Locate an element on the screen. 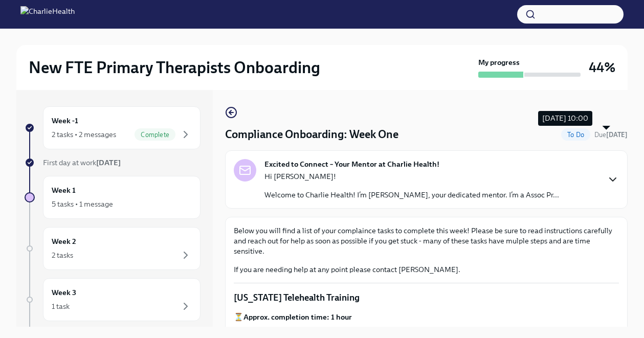 This screenshot has width=644, height=338. a: Week 31 task is located at coordinates (113, 300).